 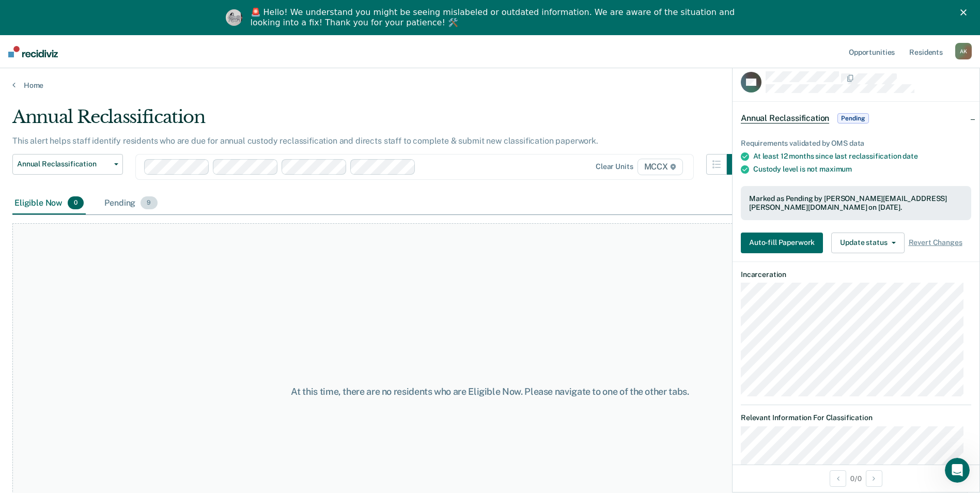 What do you see at coordinates (489, 85) in the screenshot?
I see `a: Home` at bounding box center [489, 85].